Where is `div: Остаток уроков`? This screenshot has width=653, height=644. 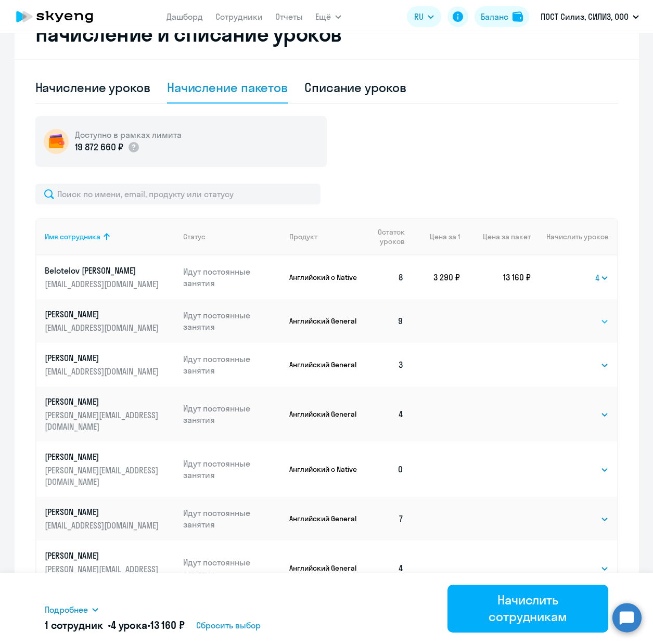 div: Остаток уроков is located at coordinates (390, 237).